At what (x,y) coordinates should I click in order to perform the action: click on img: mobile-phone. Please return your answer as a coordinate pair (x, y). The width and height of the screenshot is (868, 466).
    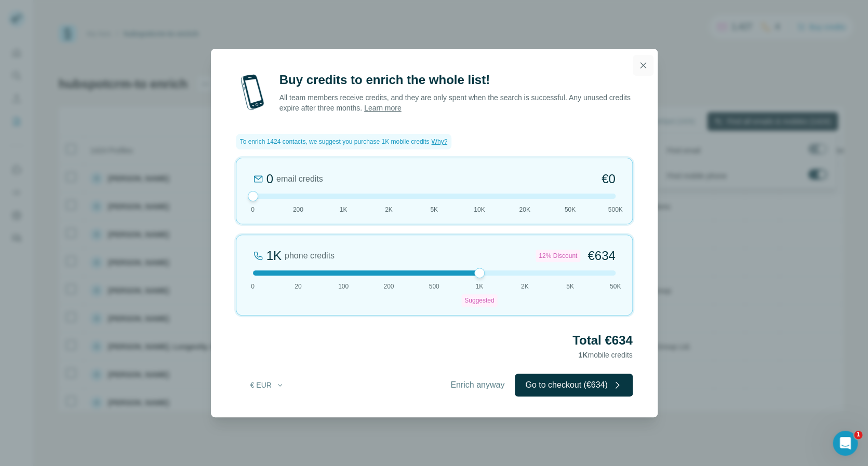
    Looking at the image, I should click on (252, 92).